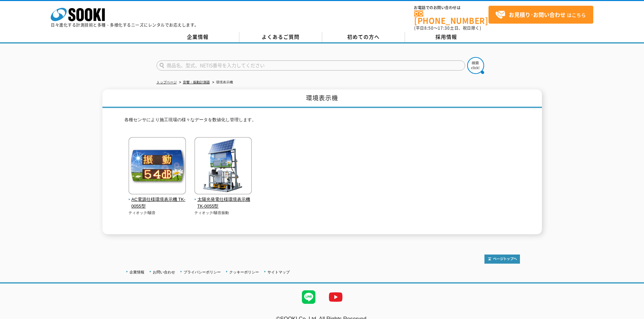 This screenshot has width=644, height=319. I want to click on strong: お見積り･お問い合わせ, so click(537, 14).